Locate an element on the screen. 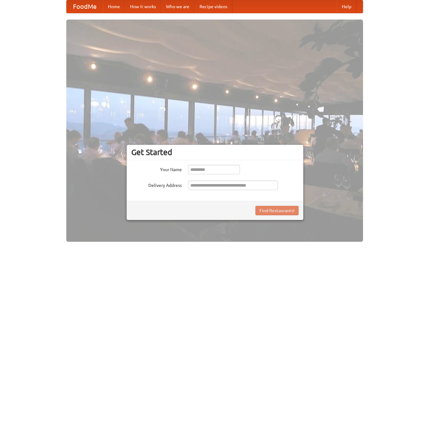  a: FoodMe is located at coordinates (85, 7).